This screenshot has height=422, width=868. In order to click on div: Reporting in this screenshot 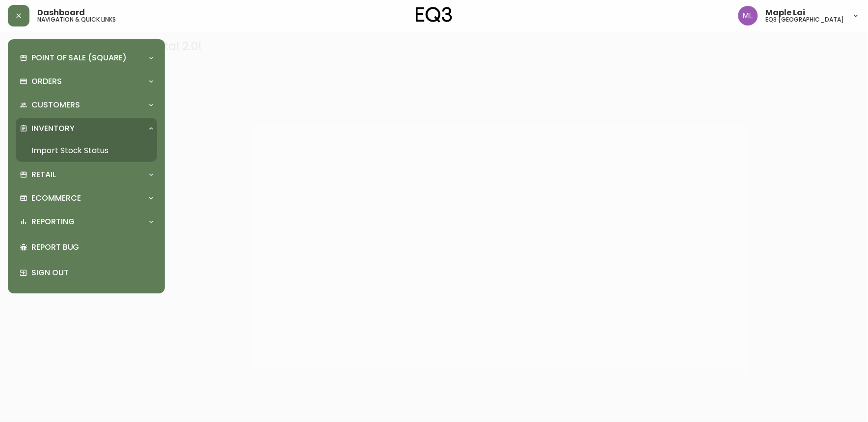, I will do `click(87, 222)`.